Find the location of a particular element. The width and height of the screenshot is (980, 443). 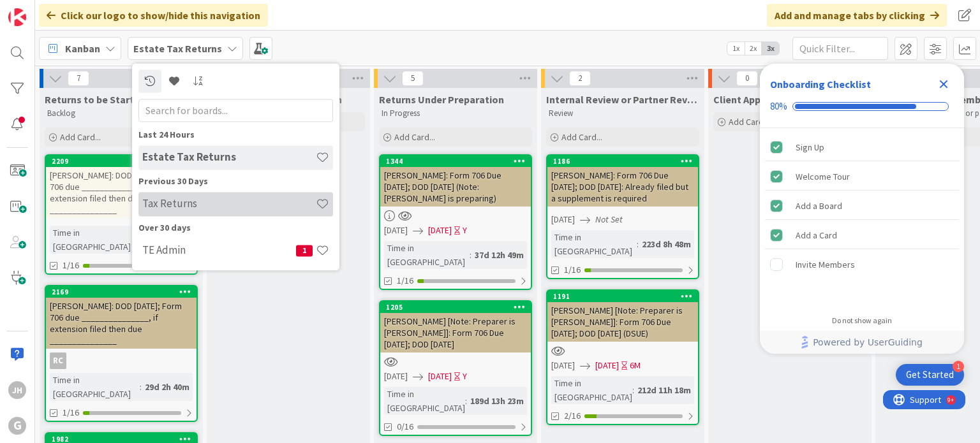

div: Checklist items is located at coordinates (861, 217).